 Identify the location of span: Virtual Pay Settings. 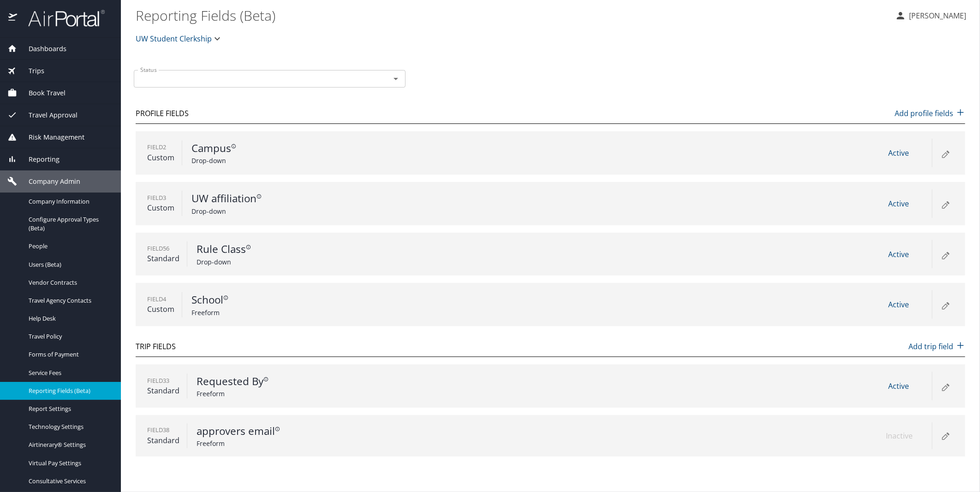
(69, 463).